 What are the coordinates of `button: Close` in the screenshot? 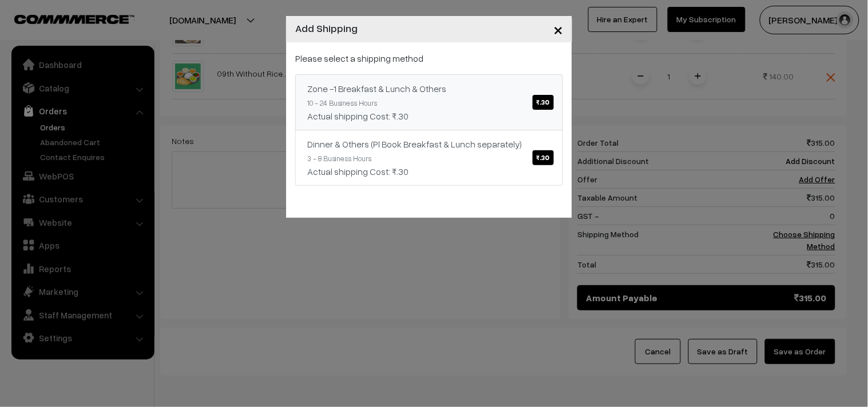 It's located at (558, 29).